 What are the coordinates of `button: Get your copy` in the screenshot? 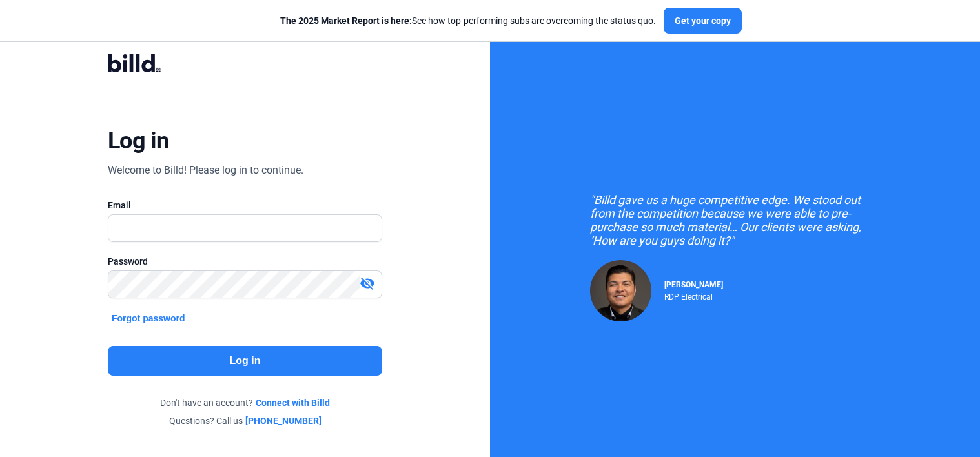 It's located at (702, 20).